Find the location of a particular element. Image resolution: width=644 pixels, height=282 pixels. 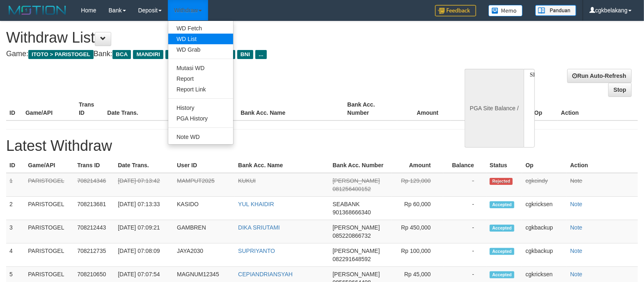

a: YUL KHAIDIR is located at coordinates (255, 205).